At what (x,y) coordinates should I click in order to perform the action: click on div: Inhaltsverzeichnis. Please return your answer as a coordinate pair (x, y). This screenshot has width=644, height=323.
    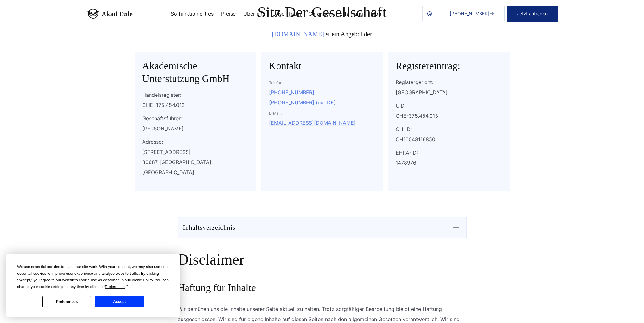
    Looking at the image, I should click on (210, 228).